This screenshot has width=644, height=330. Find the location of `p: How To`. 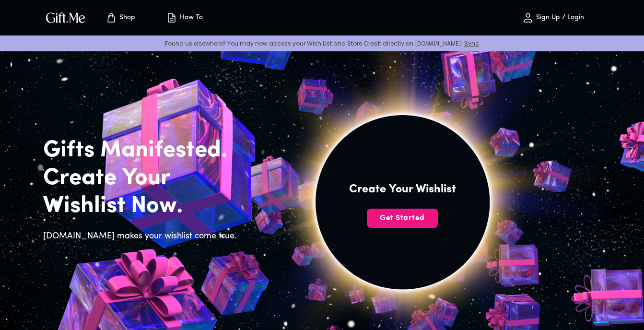

p: How To is located at coordinates (190, 18).